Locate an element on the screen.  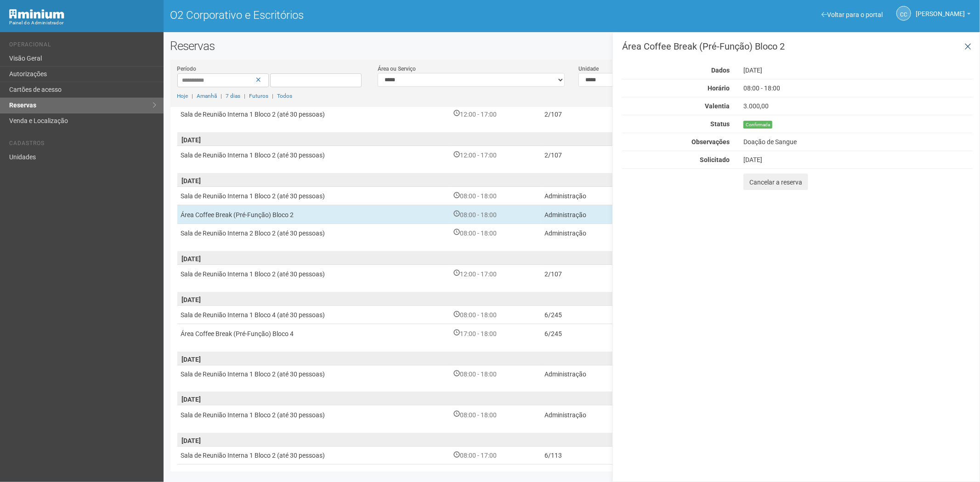
font: Confirmada is located at coordinates (758, 125).